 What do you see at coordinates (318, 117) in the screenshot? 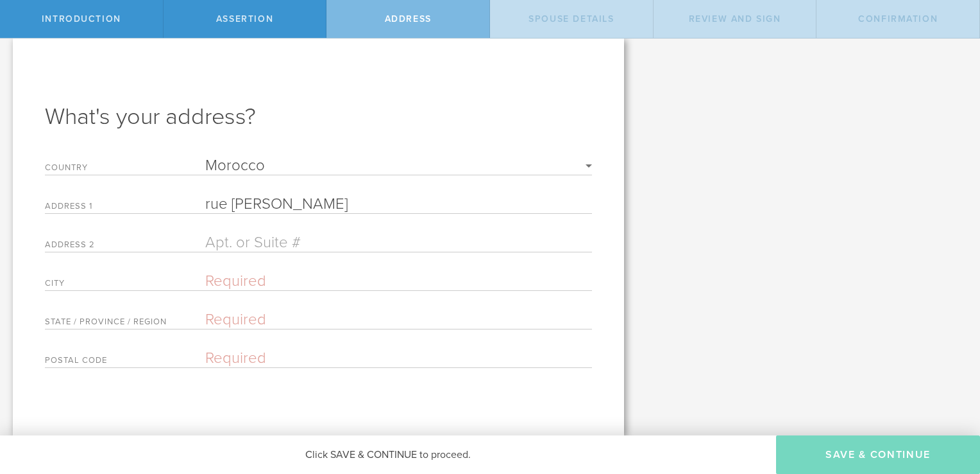
I see `h1: What's your address?` at bounding box center [318, 117].